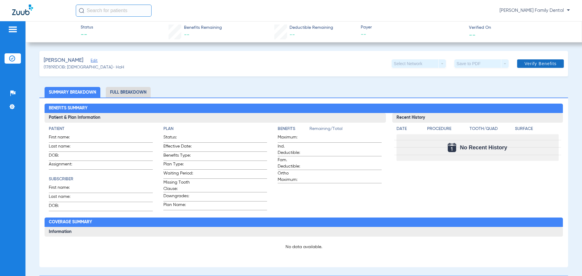  I want to click on span: Verify Benefits, so click(540, 64).